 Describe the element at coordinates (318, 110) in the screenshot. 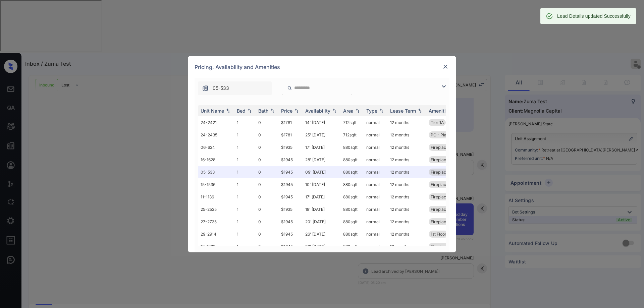

I see `div: Availability` at that location.